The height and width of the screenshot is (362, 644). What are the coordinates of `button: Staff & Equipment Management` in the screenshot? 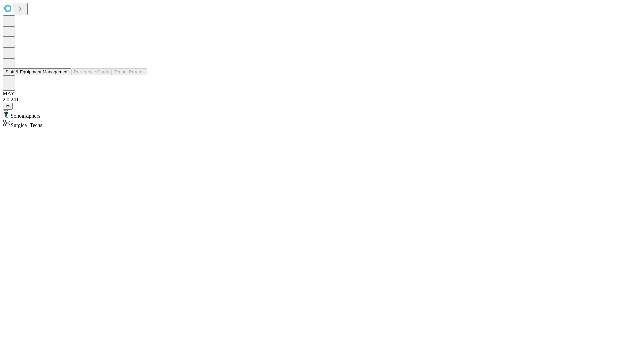 It's located at (37, 72).